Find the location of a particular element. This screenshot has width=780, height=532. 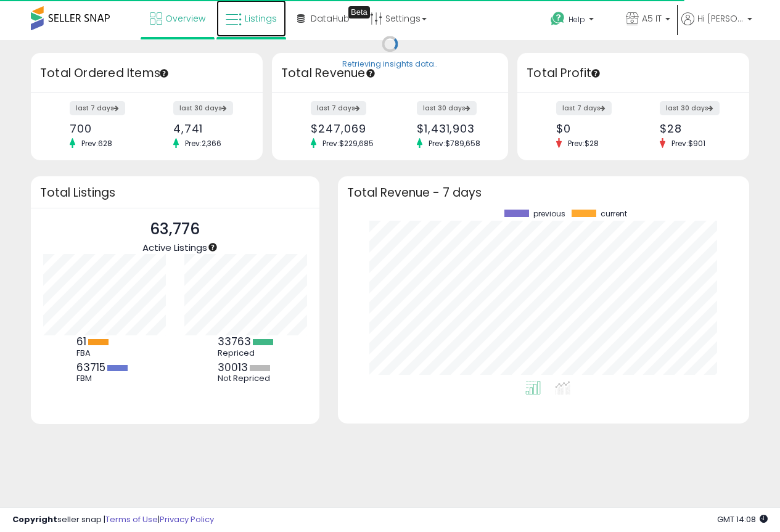

b: 30013 is located at coordinates (233, 368).